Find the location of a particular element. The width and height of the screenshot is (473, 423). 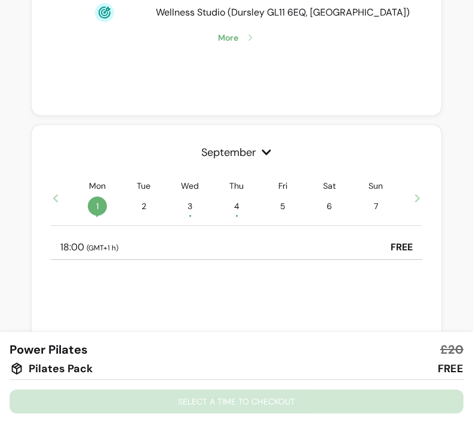

span: 6 is located at coordinates (330, 206).